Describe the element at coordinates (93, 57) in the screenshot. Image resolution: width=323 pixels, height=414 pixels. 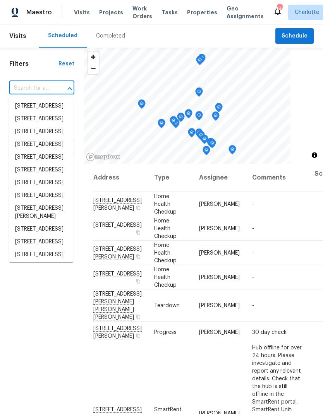
I see `span: Zoom in` at that location.